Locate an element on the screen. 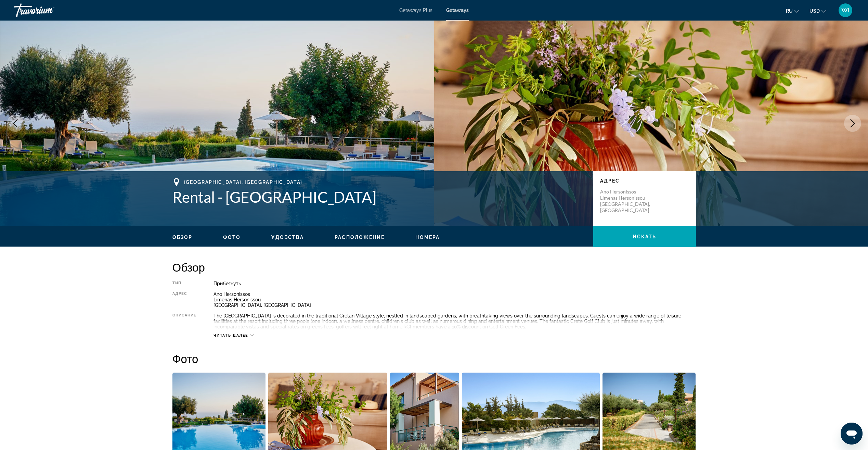 The image size is (868, 450). span: Расположение is located at coordinates (360, 237).